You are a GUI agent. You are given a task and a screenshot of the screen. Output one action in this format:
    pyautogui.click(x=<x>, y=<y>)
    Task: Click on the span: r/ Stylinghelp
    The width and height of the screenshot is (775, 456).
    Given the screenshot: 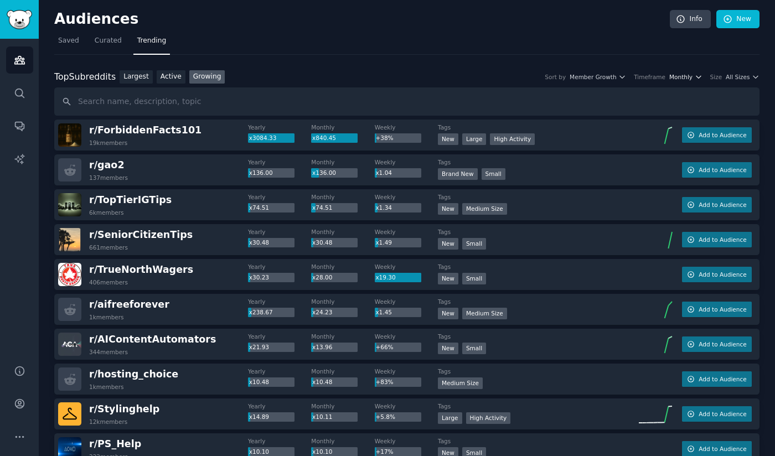 What is the action you would take?
    pyautogui.click(x=124, y=409)
    